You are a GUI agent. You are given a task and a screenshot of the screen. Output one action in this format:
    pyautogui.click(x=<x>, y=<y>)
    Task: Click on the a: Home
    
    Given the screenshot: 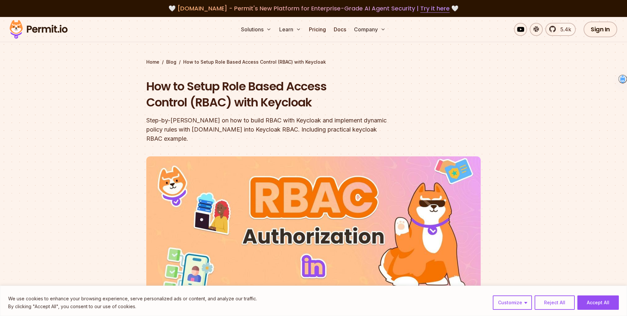 What is the action you would take?
    pyautogui.click(x=153, y=62)
    